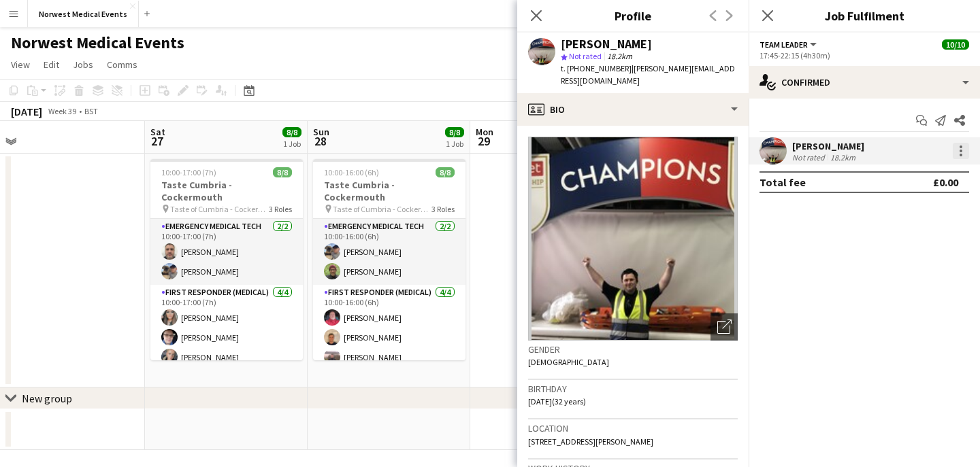 This screenshot has height=467, width=980. Describe the element at coordinates (782, 182) in the screenshot. I see `div: Total fee` at that location.